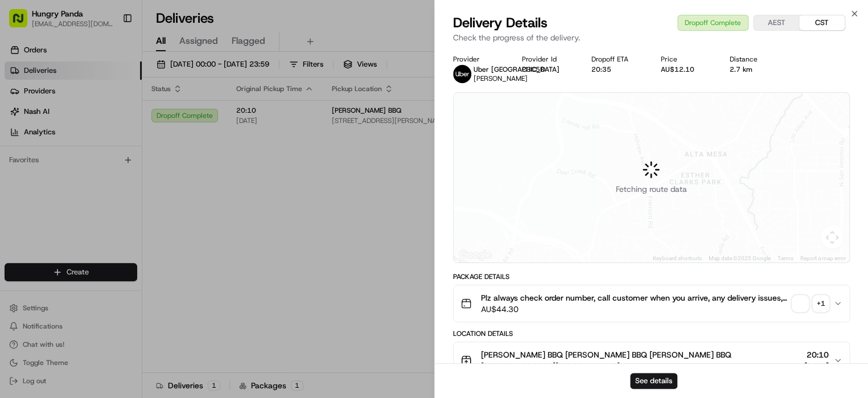 The height and width of the screenshot is (398, 868). What do you see at coordinates (651, 38) in the screenshot?
I see `p: Check the progress of the delivery.` at bounding box center [651, 38].